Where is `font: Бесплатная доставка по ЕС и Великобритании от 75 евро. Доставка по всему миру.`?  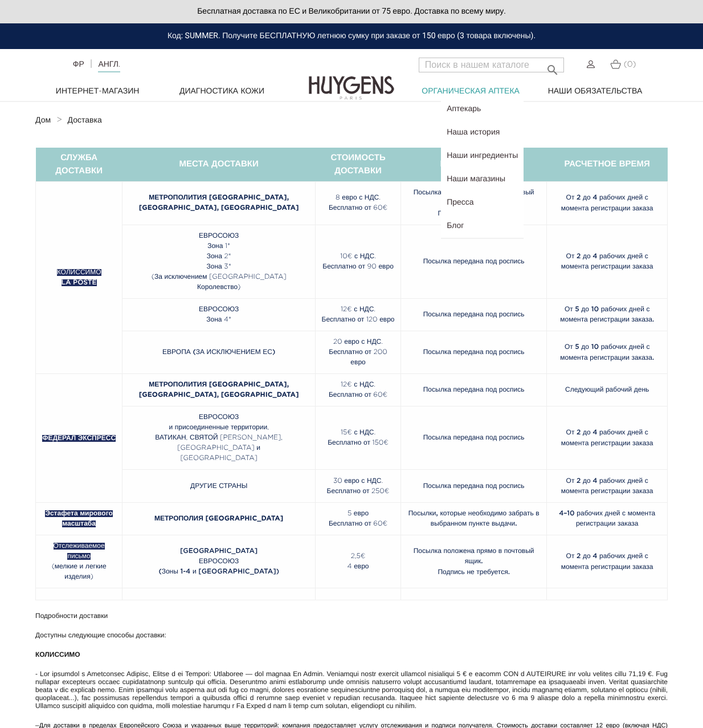 font: Бесплатная доставка по ЕС и Великобритании от 75 евро. Доставка по всему миру. is located at coordinates (351, 12).